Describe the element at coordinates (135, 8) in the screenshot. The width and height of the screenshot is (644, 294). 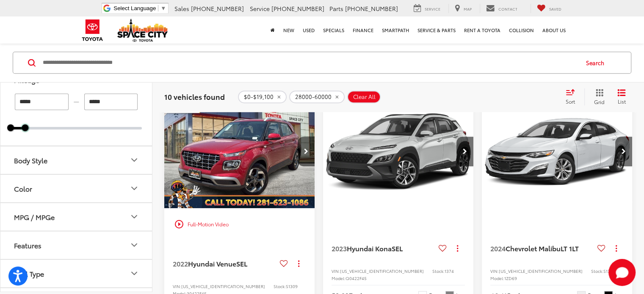
I see `span: Select Language` at that location.